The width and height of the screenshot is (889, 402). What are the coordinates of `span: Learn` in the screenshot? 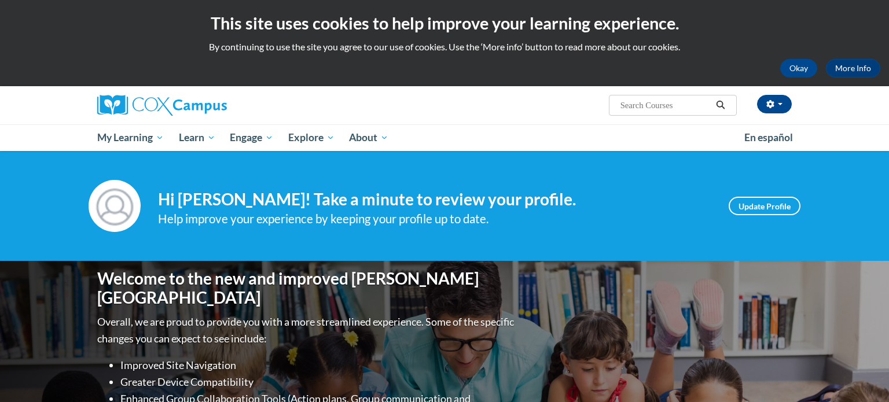 It's located at (197, 138).